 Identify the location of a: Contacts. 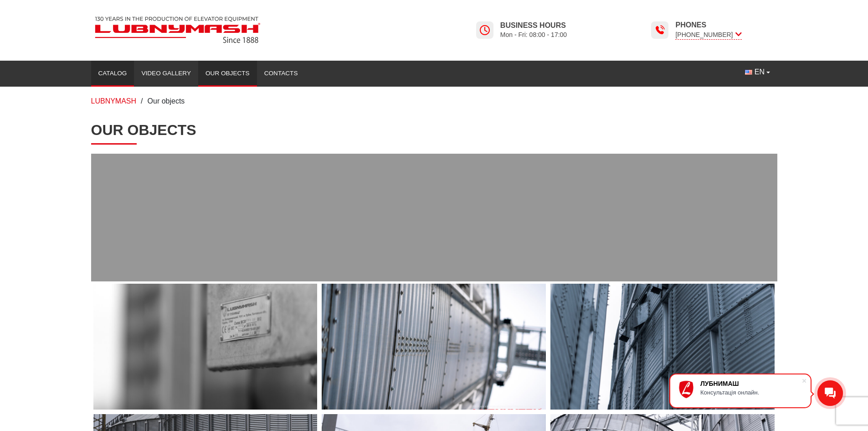
(281, 73).